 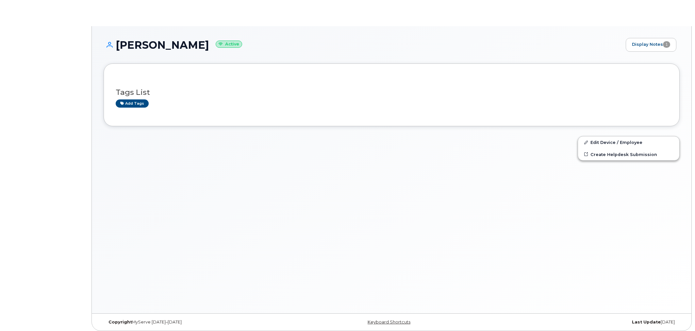 What do you see at coordinates (229, 44) in the screenshot?
I see `small: Active` at bounding box center [229, 44].